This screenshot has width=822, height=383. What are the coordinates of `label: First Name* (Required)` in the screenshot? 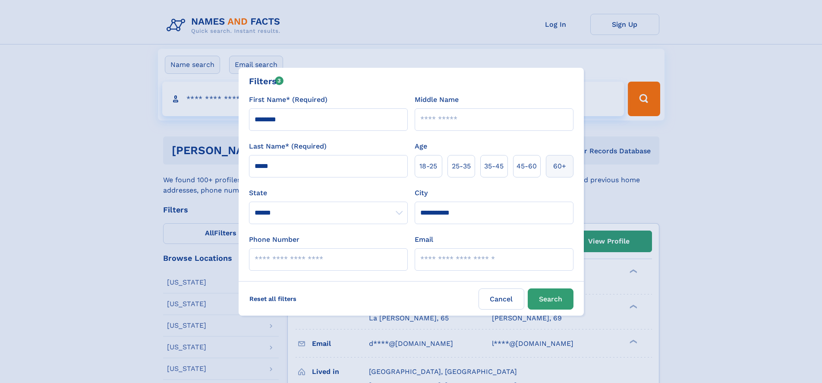 It's located at (288, 100).